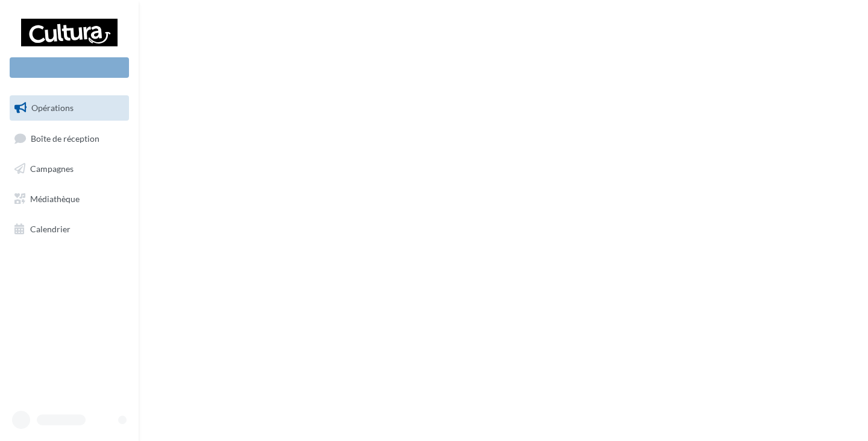 The height and width of the screenshot is (441, 868). What do you see at coordinates (69, 68) in the screenshot?
I see `div: Nouvelle campagne` at bounding box center [69, 68].